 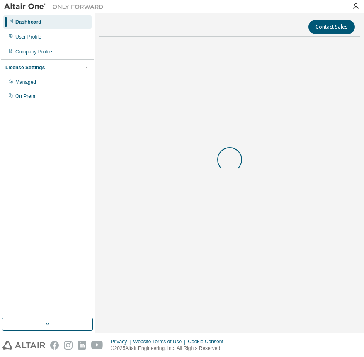 What do you see at coordinates (24, 345) in the screenshot?
I see `img: altair_logo.svg` at bounding box center [24, 345].